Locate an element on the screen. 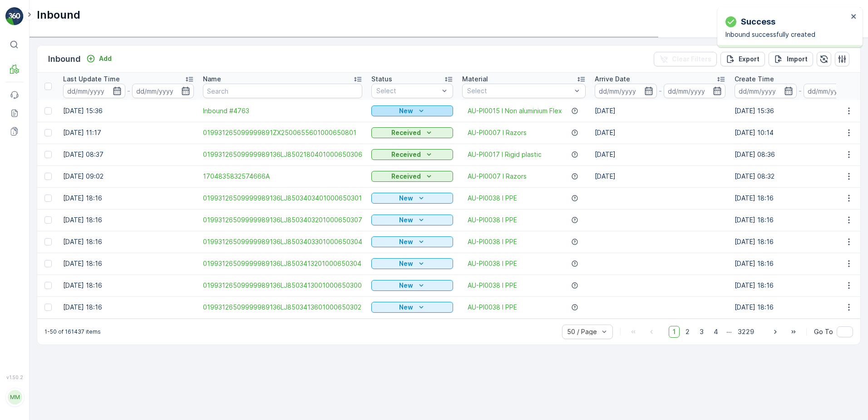 Image resolution: width=868 pixels, height=420 pixels. span: 01993126509999989136LJ8503403201000650307 is located at coordinates (282, 220).